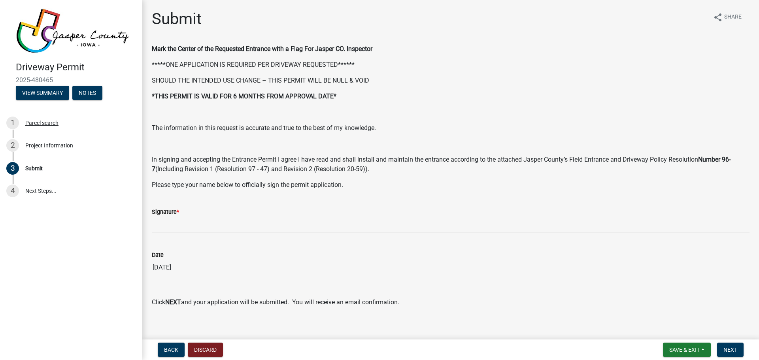 This screenshot has height=360, width=759. What do you see at coordinates (450, 81) in the screenshot?
I see `p: SHOULD THE INTENDED USE CHANGE – THIS PERMIT WILL BE NULL & VOID` at bounding box center [450, 81].